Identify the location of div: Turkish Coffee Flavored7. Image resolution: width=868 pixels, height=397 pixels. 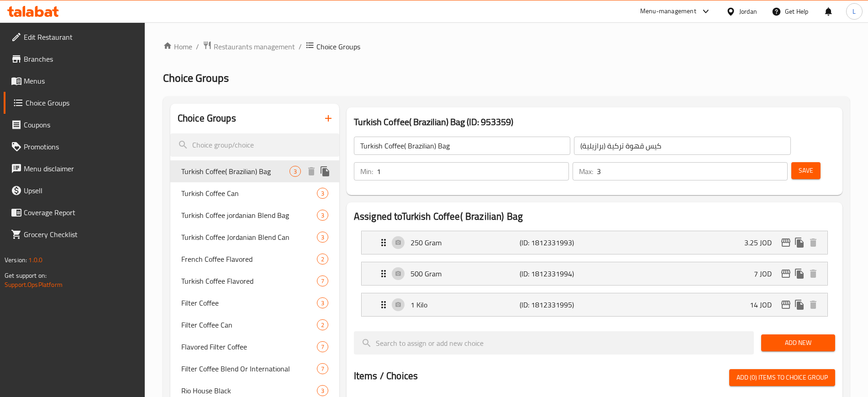
(255, 281).